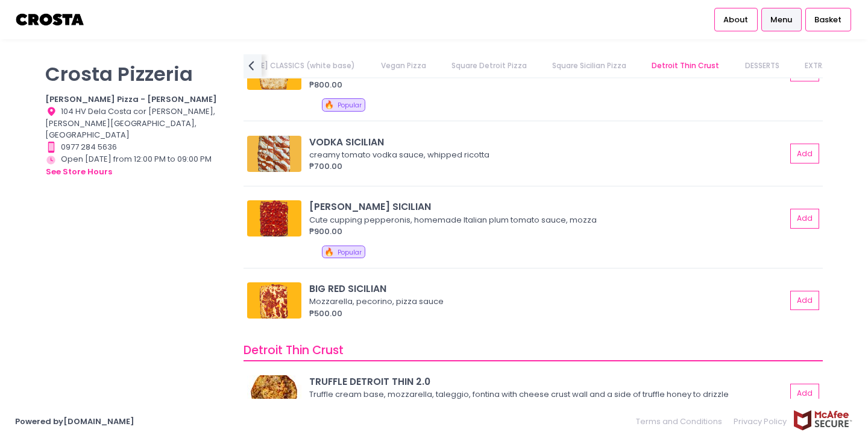  I want to click on button: see store hours, so click(79, 172).